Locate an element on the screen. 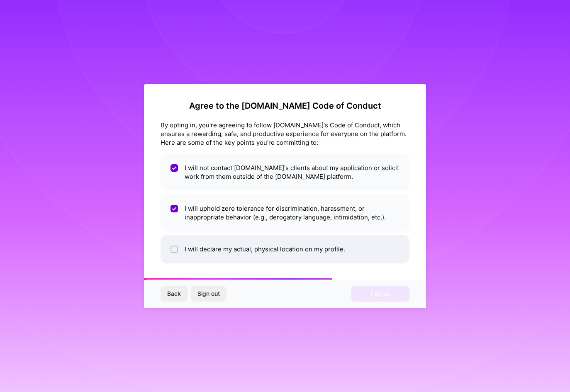  li: I will uphold zero tolerance for discrimination, harassment, or inappropriate behavior (e.g., der... is located at coordinates (285, 213).